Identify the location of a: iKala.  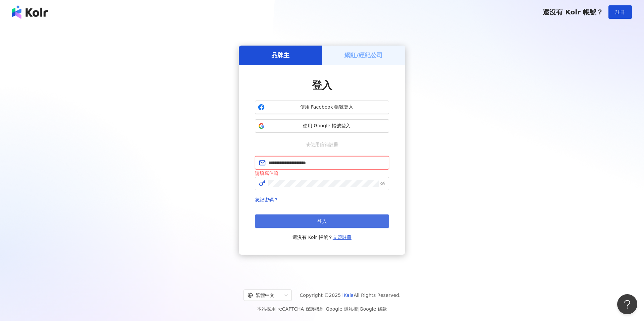
(348, 295).